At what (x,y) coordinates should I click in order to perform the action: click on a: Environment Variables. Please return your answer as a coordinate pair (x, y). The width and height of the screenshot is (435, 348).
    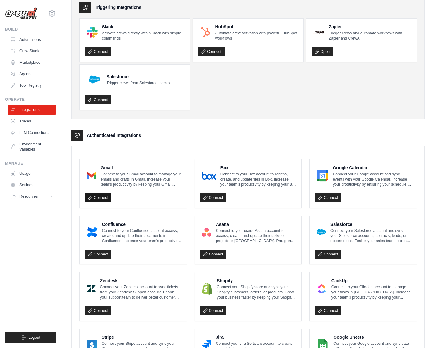
    Looking at the image, I should click on (32, 147).